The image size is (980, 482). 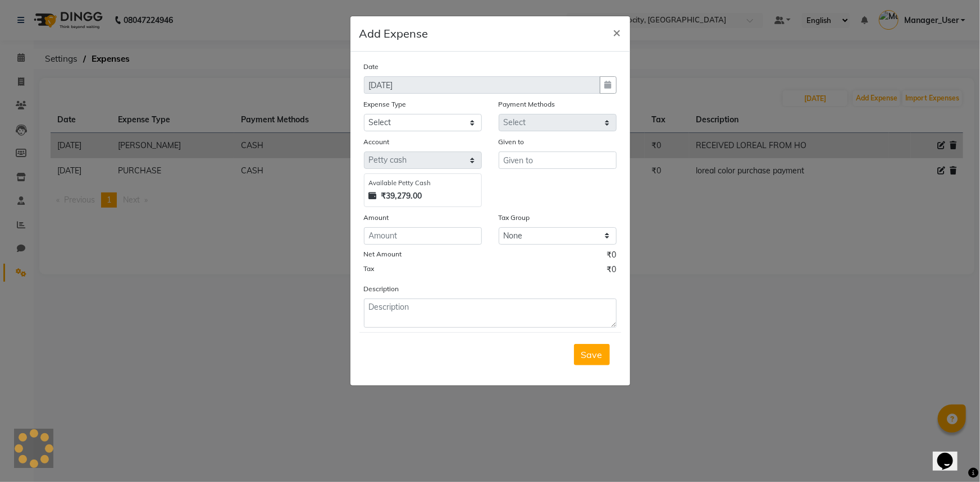 I want to click on strong: ₹39,279.00, so click(x=401, y=196).